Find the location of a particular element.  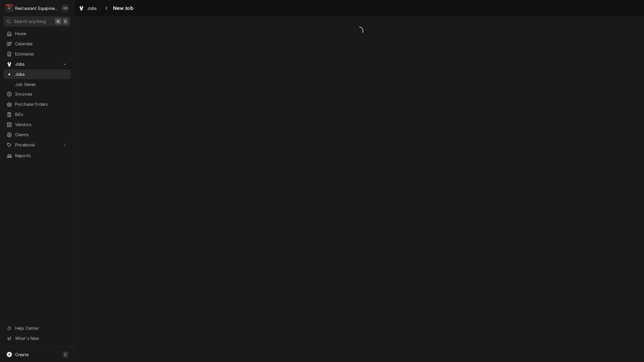

a: Bills is located at coordinates (37, 114).